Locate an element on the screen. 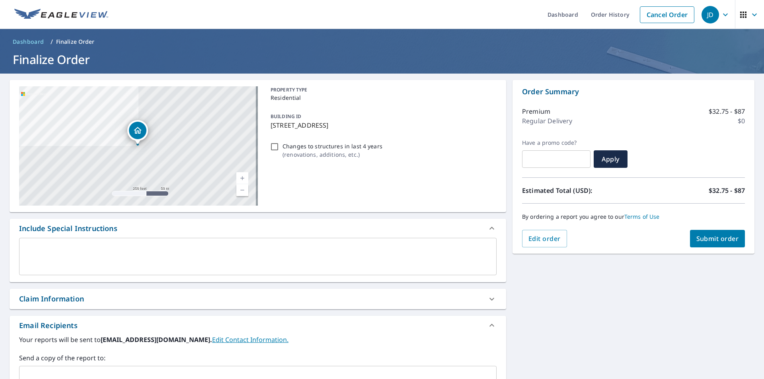  a: Current Level 17, Zoom Out is located at coordinates (242, 190).